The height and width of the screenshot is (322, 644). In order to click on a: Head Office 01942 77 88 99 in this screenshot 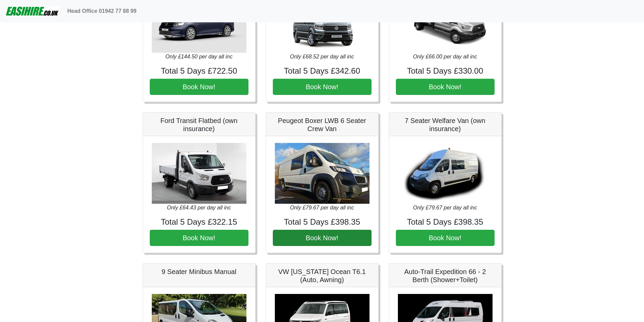, I will do `click(102, 11)`.